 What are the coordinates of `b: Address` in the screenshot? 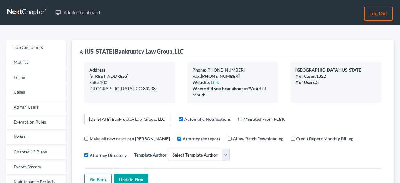 It's located at (97, 70).